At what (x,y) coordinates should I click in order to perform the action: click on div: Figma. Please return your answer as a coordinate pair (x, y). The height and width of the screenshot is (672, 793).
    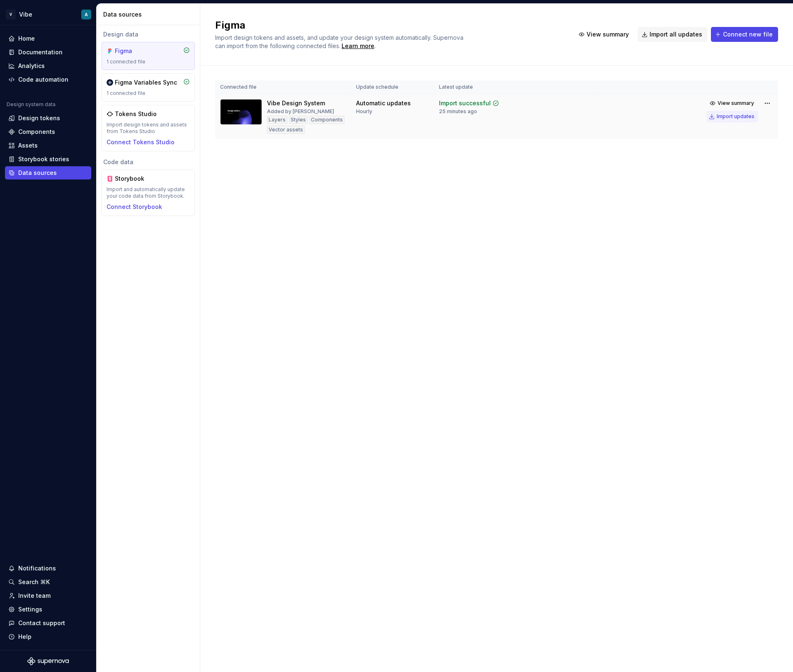
    Looking at the image, I should click on (135, 51).